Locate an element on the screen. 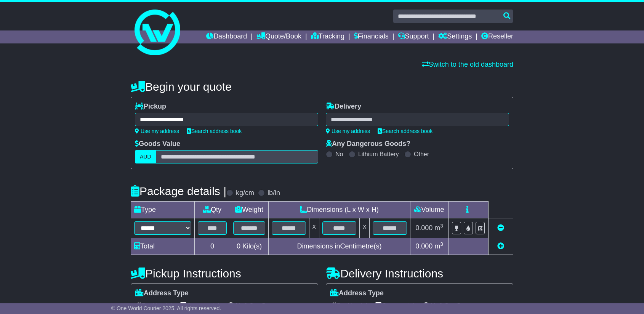 The image size is (644, 314). a: Quote/Book is located at coordinates (279, 37).